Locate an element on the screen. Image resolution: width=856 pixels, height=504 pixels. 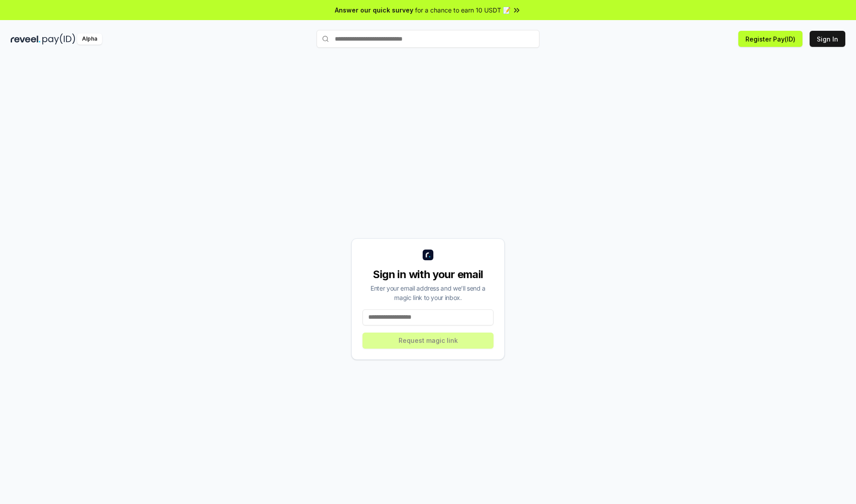
div: Alpha is located at coordinates (89, 39).